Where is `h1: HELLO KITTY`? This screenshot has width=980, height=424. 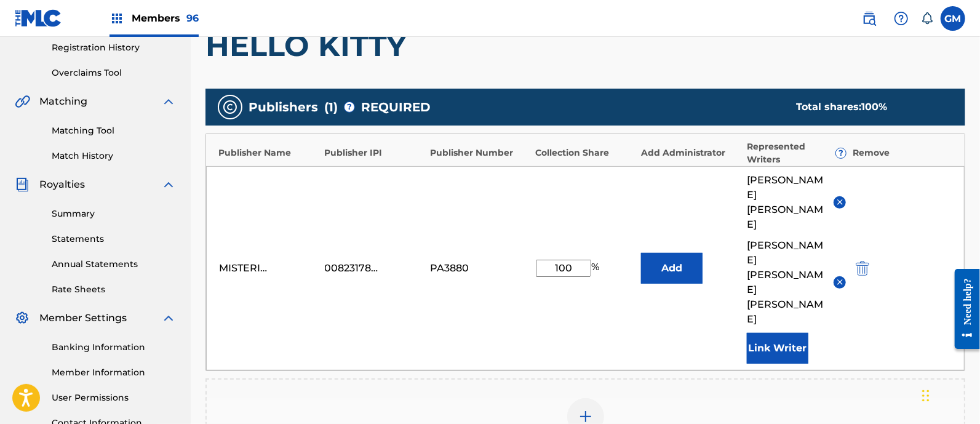 h1: HELLO KITTY is located at coordinates (585, 46).